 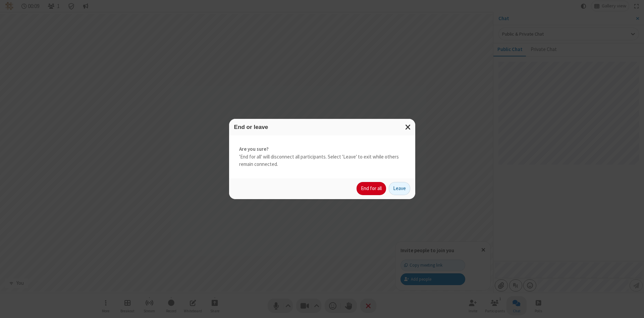 What do you see at coordinates (371, 189) in the screenshot?
I see `button: End for all` at bounding box center [371, 189].